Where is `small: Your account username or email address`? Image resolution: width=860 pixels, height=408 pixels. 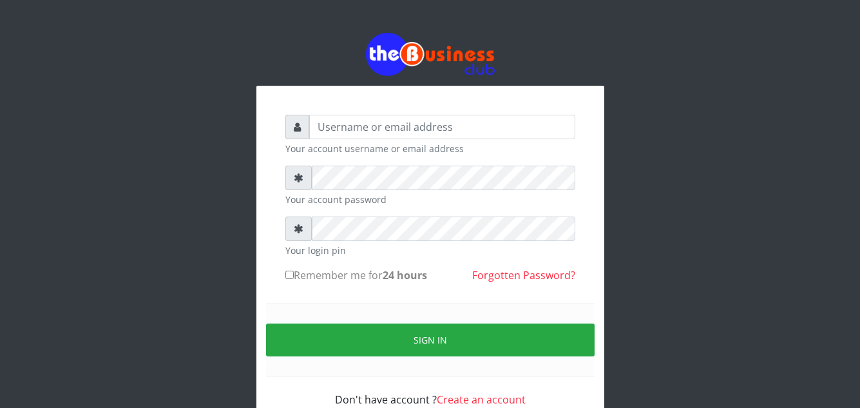
small: Your account username or email address is located at coordinates (430, 148).